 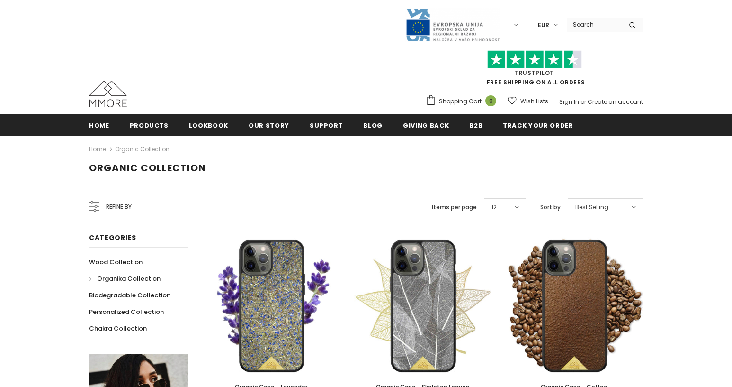 I want to click on a: Chakra Collection, so click(x=118, y=328).